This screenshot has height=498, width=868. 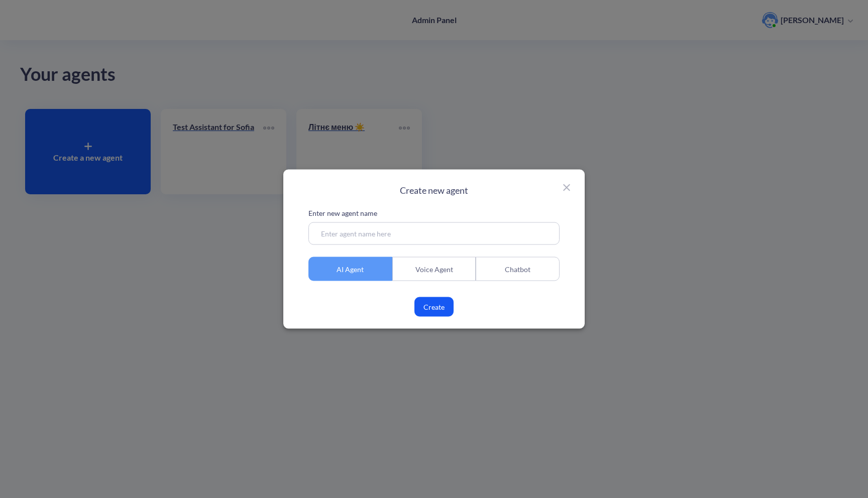 What do you see at coordinates (434, 213) in the screenshot?
I see `p: Enter new agent name` at bounding box center [434, 213].